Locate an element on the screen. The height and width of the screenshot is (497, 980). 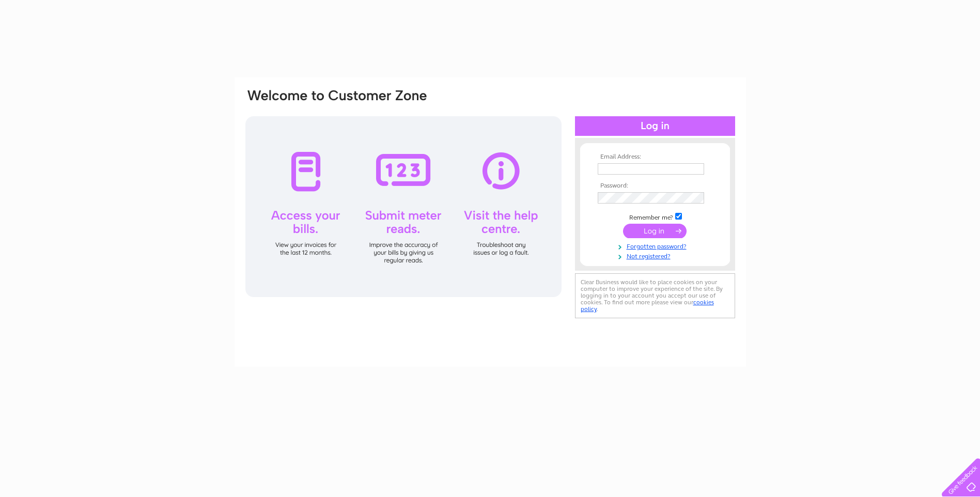
a: cookies policy is located at coordinates (647, 305).